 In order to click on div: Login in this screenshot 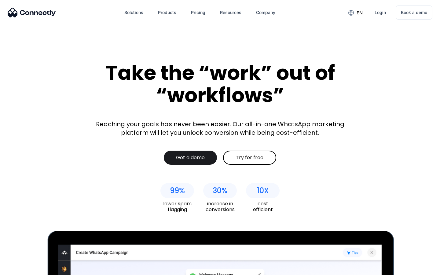, I will do `click(380, 13)`.